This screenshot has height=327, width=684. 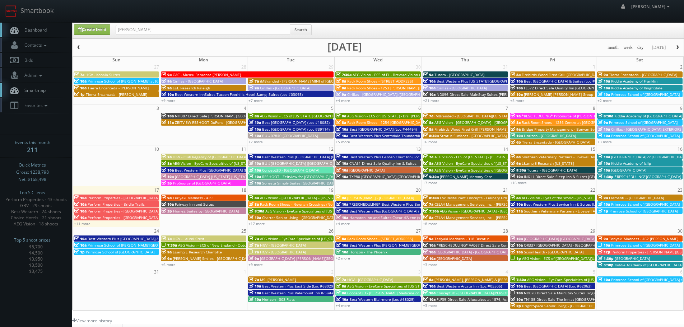 I want to click on span: 11a, so click(x=517, y=211).